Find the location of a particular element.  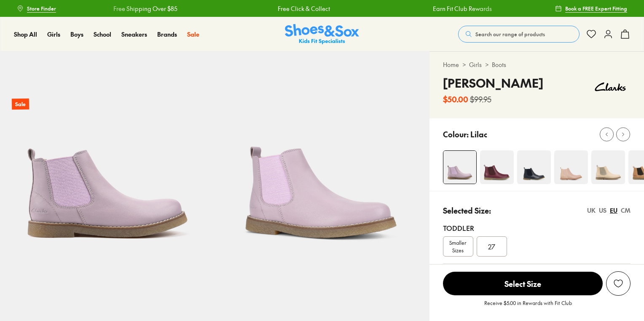

p: Colour: is located at coordinates (455, 134).